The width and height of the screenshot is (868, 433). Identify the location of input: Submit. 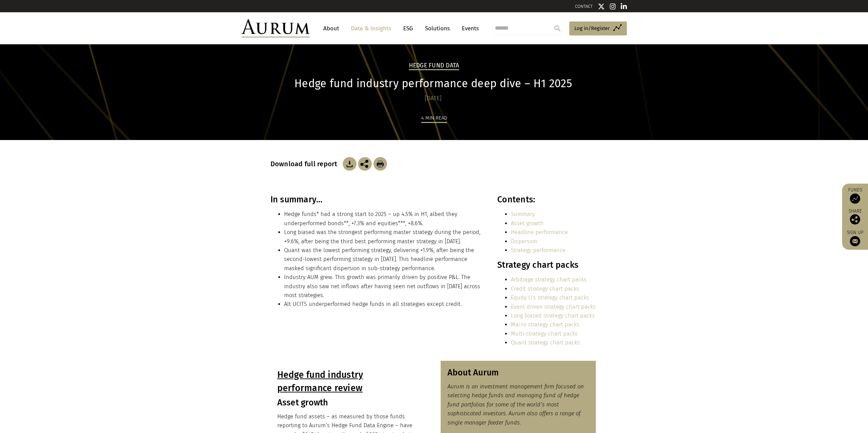
(557, 28).